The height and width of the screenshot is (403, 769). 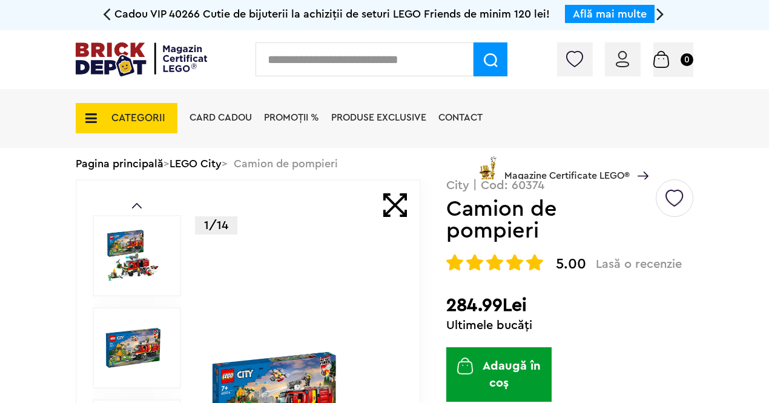 What do you see at coordinates (570, 185) in the screenshot?
I see `p: City | Cod: 60374` at bounding box center [570, 185].